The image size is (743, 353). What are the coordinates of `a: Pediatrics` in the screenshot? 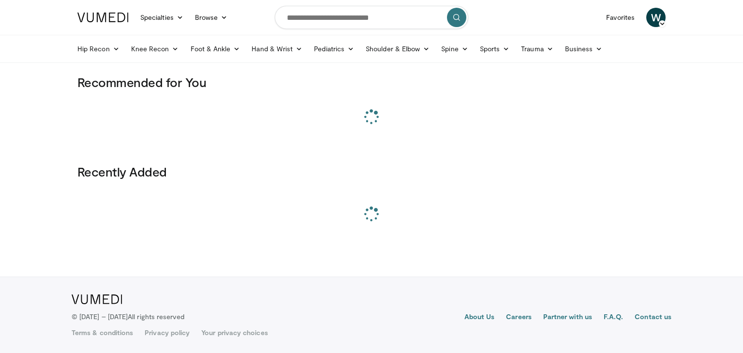 It's located at (334, 49).